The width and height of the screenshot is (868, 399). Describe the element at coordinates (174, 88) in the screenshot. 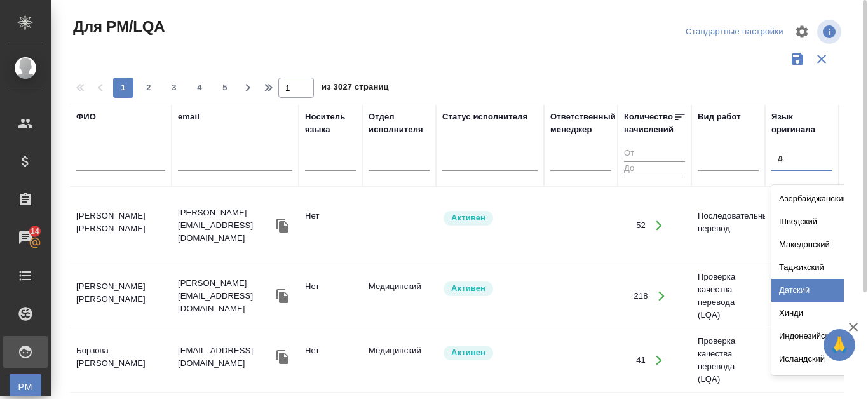

I see `button: 3` at that location.